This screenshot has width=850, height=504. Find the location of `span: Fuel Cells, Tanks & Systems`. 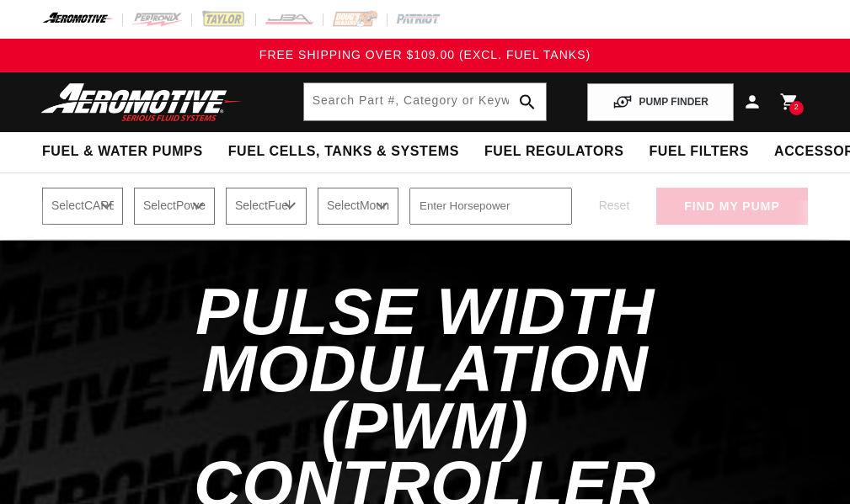

span: Fuel Cells, Tanks & Systems is located at coordinates (344, 152).